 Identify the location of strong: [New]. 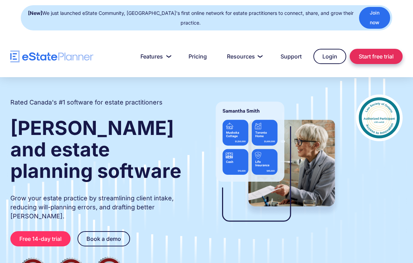
(35, 13).